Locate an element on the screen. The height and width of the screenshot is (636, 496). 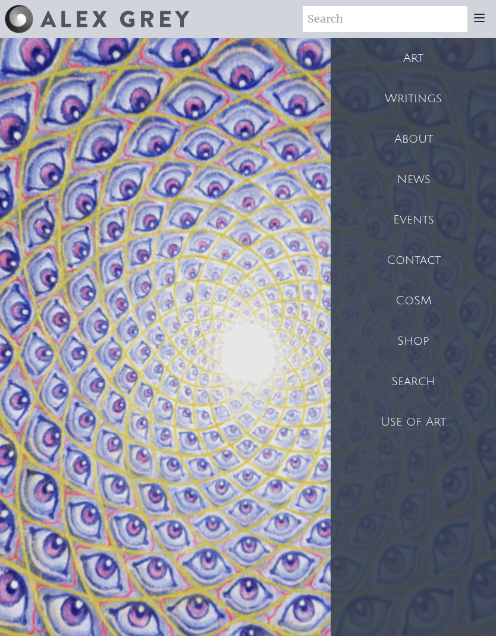
a: Writings is located at coordinates (413, 99).